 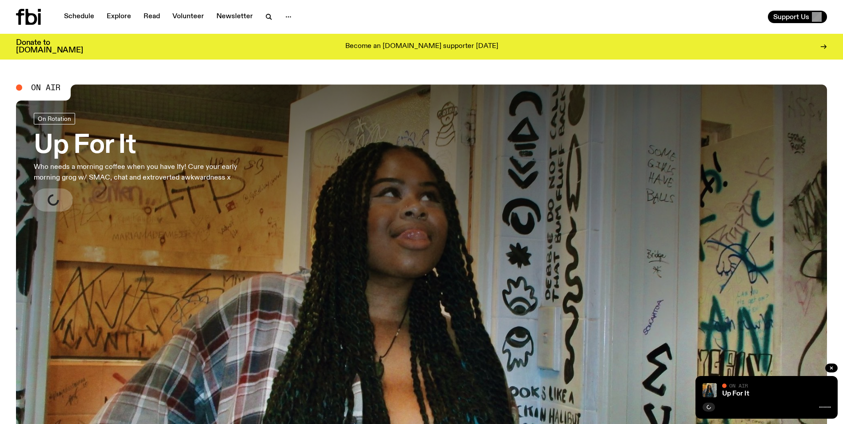 I want to click on img: Ify - a Brown Skin girl with black braided twists, looking up to the side with her tongue stickin..., so click(x=710, y=390).